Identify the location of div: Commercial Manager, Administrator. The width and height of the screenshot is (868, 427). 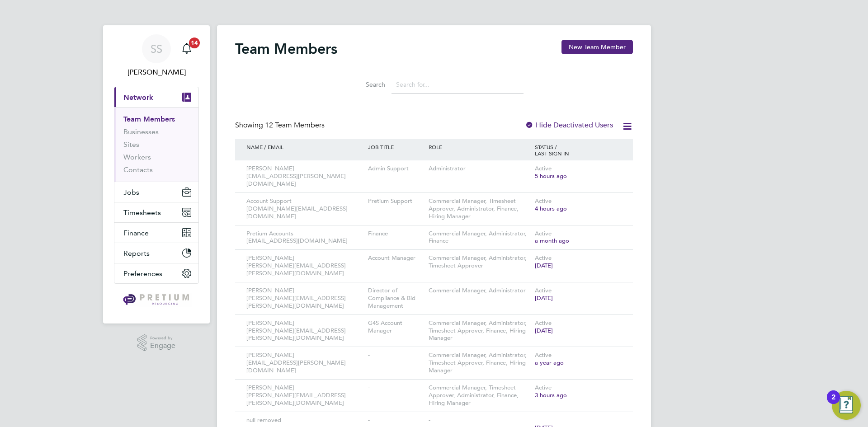
(479, 290).